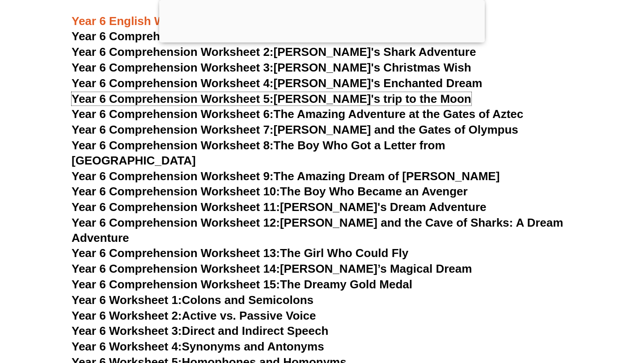 The image size is (644, 363). What do you see at coordinates (176, 207) in the screenshot?
I see `span: Year 6 Comprehension Worksheet 11:` at bounding box center [176, 207].